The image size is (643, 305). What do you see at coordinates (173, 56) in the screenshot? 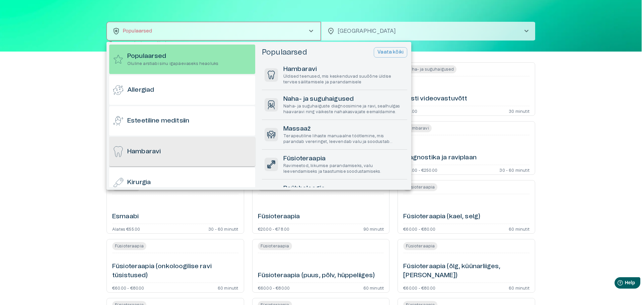
I see `h6: Populaarsed` at bounding box center [173, 56].